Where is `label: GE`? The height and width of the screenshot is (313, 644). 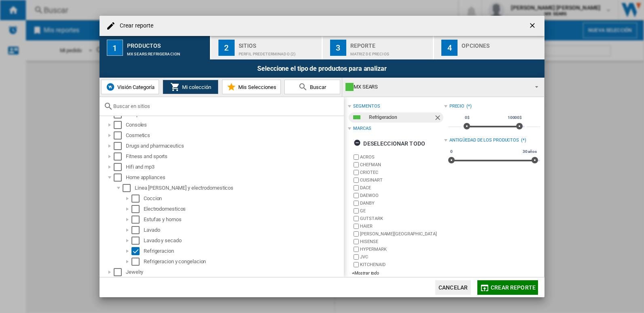 label: GE is located at coordinates (402, 210).